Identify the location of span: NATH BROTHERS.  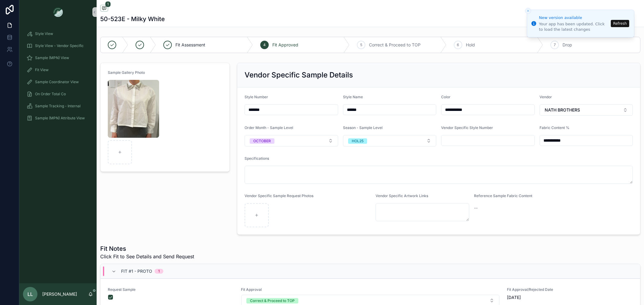
(562, 110).